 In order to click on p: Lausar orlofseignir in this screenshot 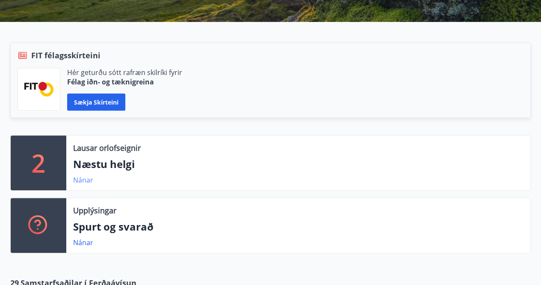, I will do `click(107, 148)`.